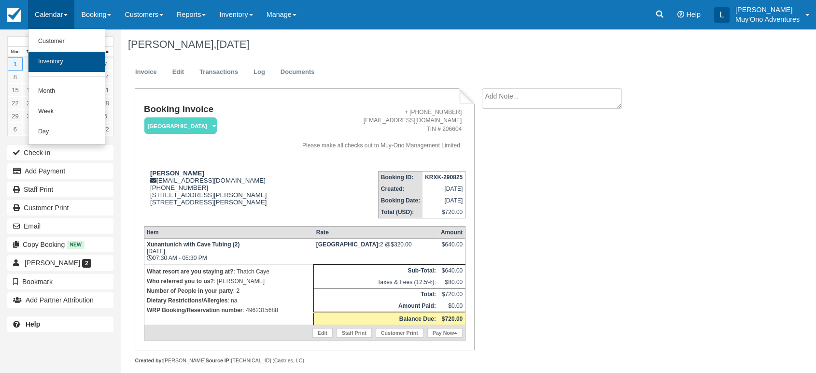  Describe the element at coordinates (376, 282) in the screenshot. I see `td: Taxes & Fees (12.5%):` at that location.